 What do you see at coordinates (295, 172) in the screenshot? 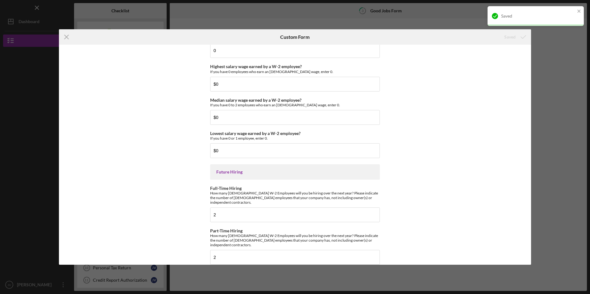
I see `div: Future Hiring` at bounding box center [295, 172].